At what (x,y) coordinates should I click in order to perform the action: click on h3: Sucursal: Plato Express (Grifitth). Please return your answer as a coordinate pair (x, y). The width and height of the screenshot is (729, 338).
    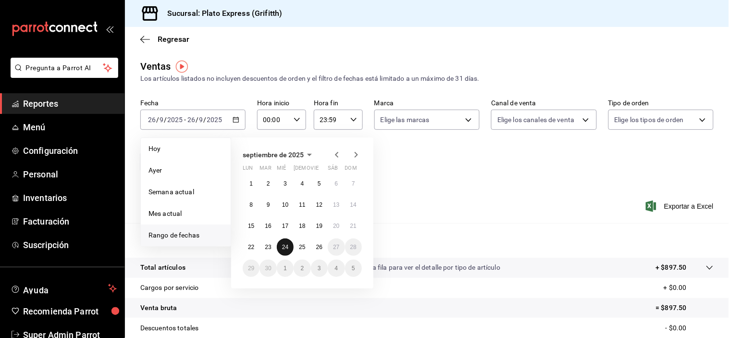
    Looking at the image, I should click on (221, 13).